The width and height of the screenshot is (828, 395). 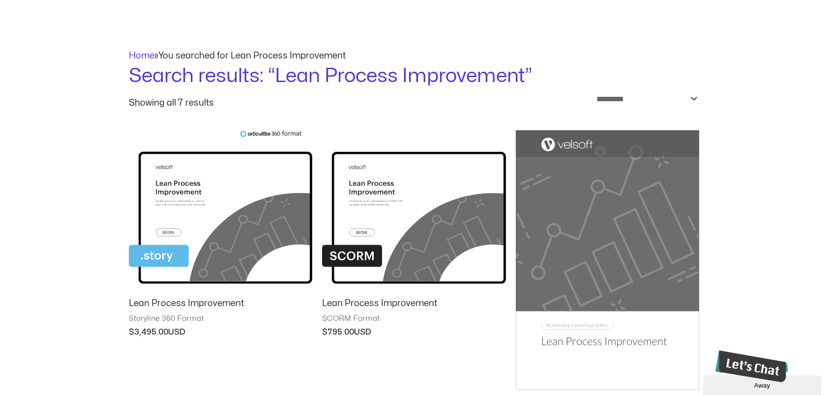 I want to click on p: Showing all 7 results, so click(x=171, y=103).